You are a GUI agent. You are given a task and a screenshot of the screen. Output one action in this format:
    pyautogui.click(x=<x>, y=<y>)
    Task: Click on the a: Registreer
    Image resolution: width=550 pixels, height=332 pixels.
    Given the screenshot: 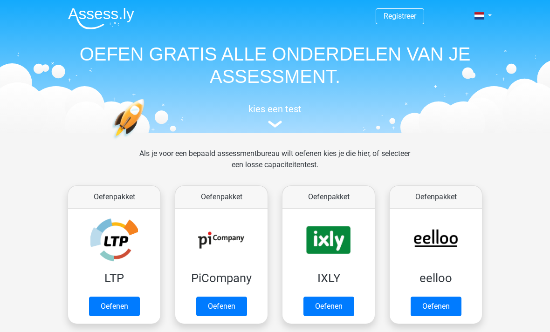 What is the action you would take?
    pyautogui.click(x=400, y=16)
    